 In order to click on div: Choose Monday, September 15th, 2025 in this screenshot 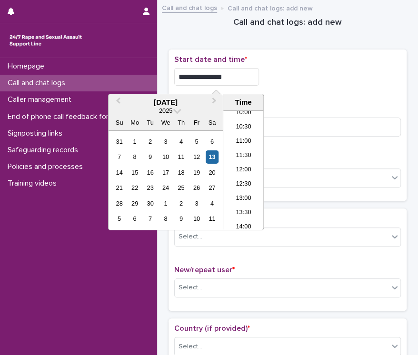, I will do `click(134, 172)`.